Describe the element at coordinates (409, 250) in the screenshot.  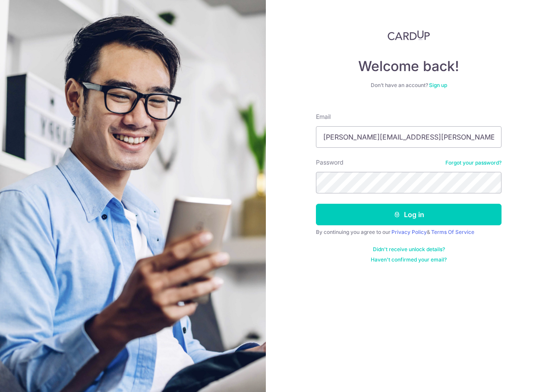
I see `a: Didn't receive unlock details?` at that location.